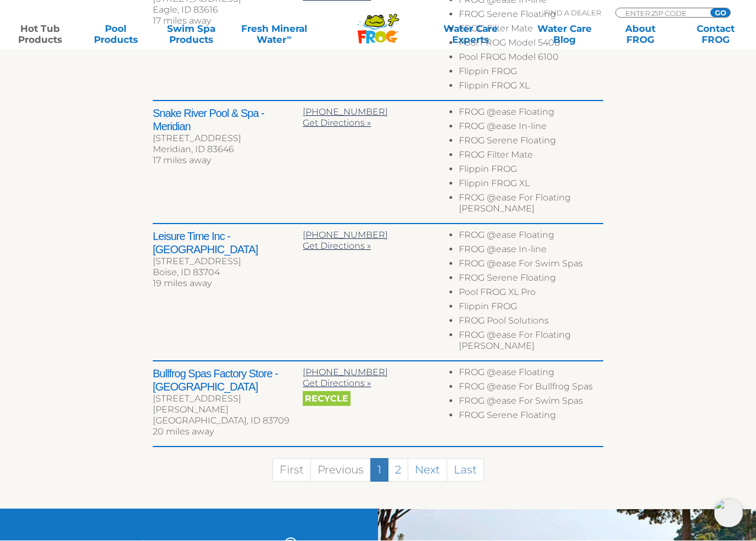 Image resolution: width=756 pixels, height=541 pixels. What do you see at coordinates (531, 295) in the screenshot?
I see `li: Pool FROG XL Pro` at bounding box center [531, 295].